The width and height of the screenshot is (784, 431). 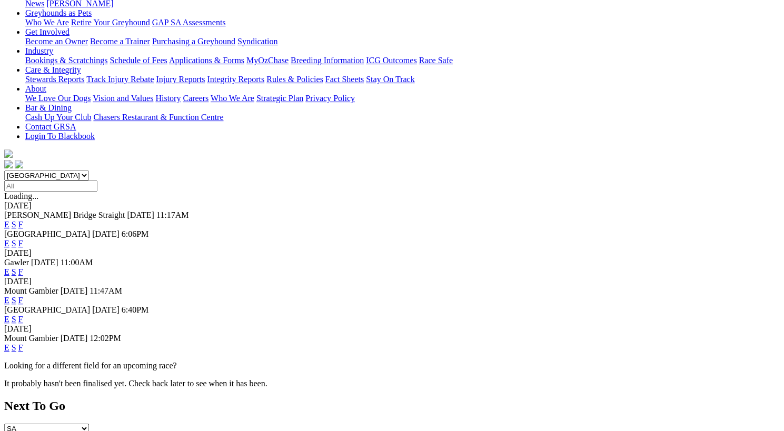 I want to click on span: 6:06PM, so click(x=135, y=234).